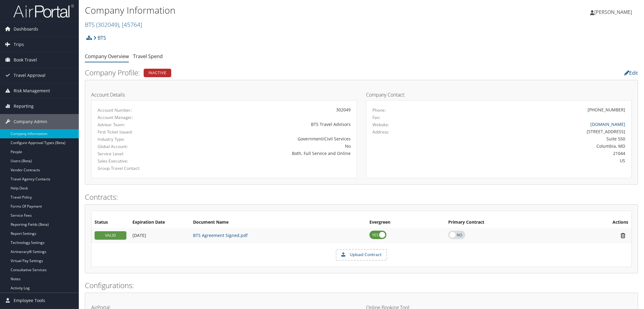 This screenshot has height=309, width=644. I want to click on label: First Ticket Issued:, so click(137, 132).